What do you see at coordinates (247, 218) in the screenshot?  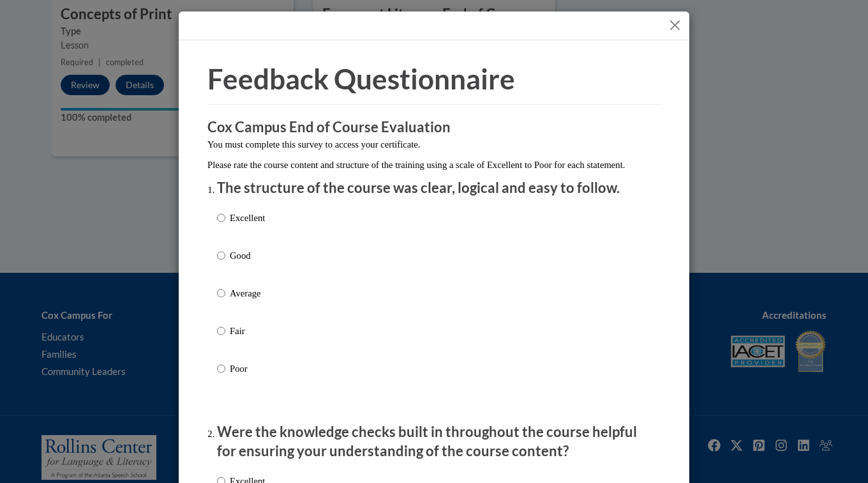 I see `p: Excellent` at bounding box center [247, 218].